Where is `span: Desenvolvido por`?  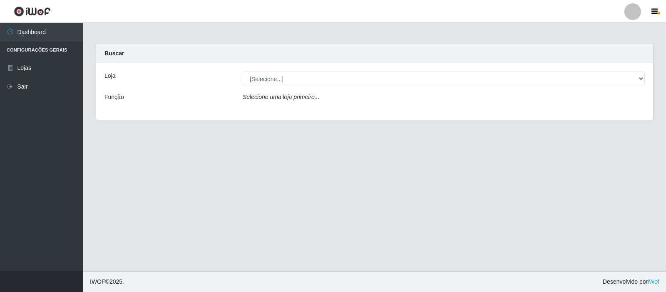 span: Desenvolvido por is located at coordinates (631, 282).